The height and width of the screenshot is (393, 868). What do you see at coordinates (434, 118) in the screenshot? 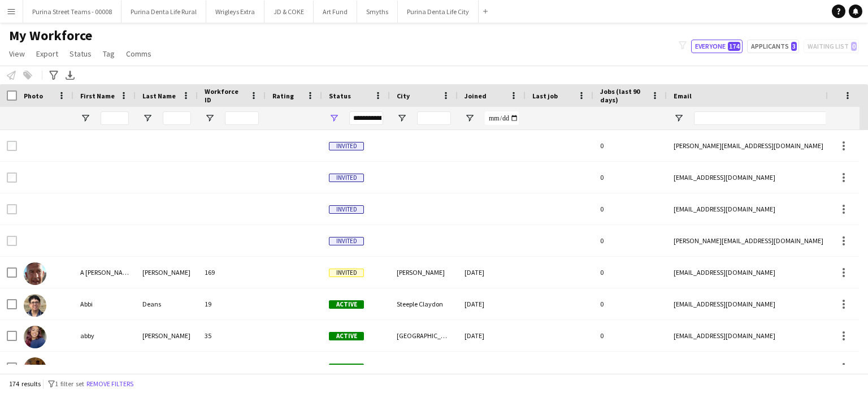
I see `input: City Filter Input` at bounding box center [434, 118].